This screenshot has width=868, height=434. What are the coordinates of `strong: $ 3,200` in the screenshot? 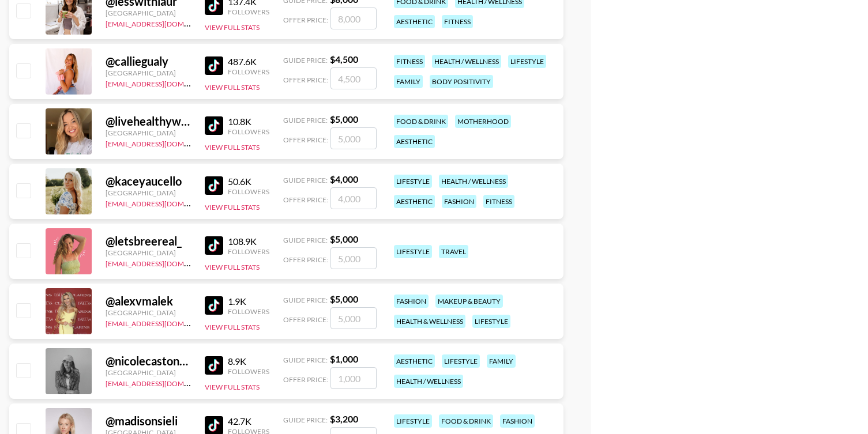 It's located at (344, 419).